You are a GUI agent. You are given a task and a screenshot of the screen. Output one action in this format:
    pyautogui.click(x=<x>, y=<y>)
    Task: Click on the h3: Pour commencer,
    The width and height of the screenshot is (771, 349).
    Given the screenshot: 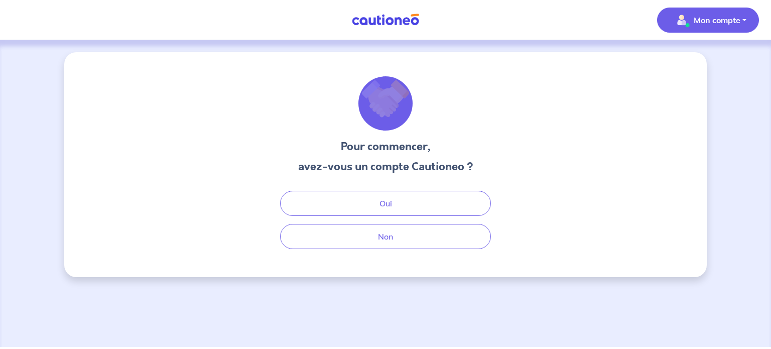 What is the action you would take?
    pyautogui.click(x=385, y=147)
    